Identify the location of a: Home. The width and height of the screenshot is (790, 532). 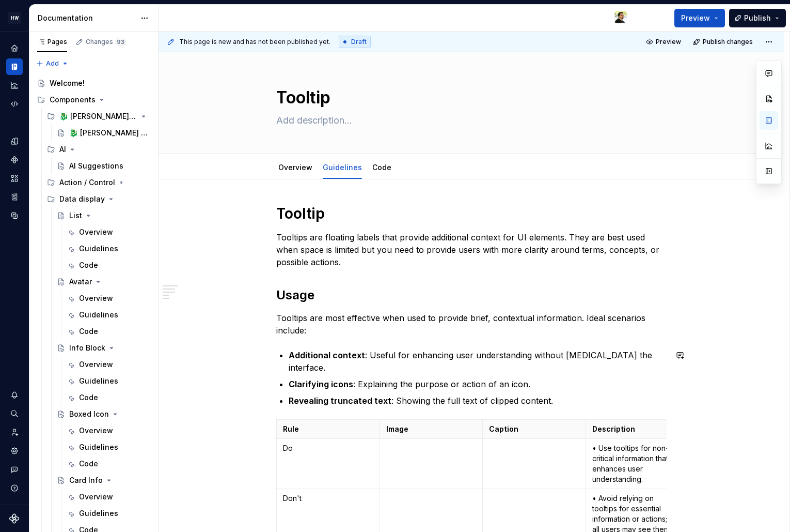
(15, 48).